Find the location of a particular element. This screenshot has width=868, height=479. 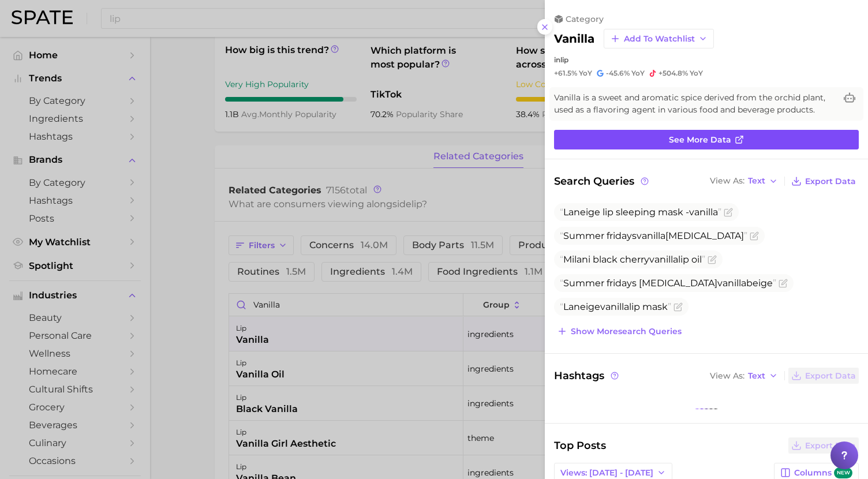

span: +61.5% is located at coordinates (565, 72).